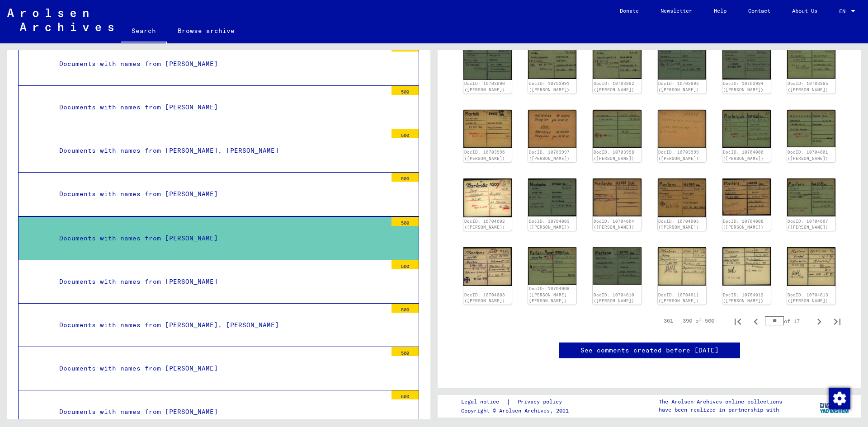 The width and height of the screenshot is (868, 427). Describe the element at coordinates (541, 401) in the screenshot. I see `a: Privacy policy` at that location.